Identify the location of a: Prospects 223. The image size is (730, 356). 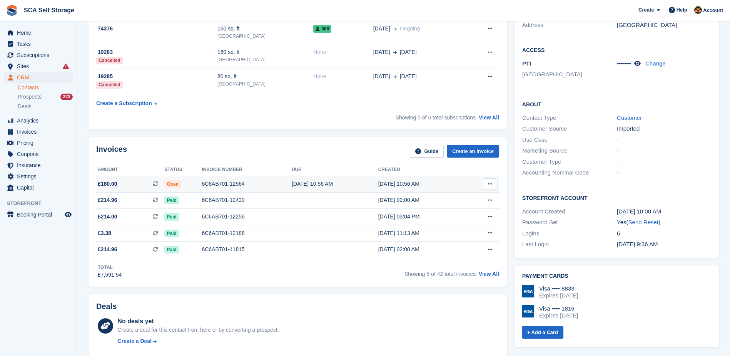
(45, 97).